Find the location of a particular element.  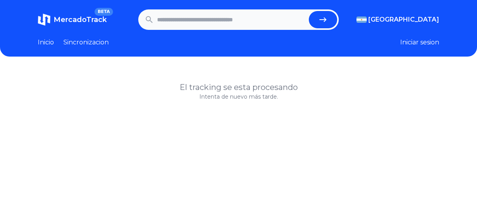

img: MercadoTrack is located at coordinates (44, 20).